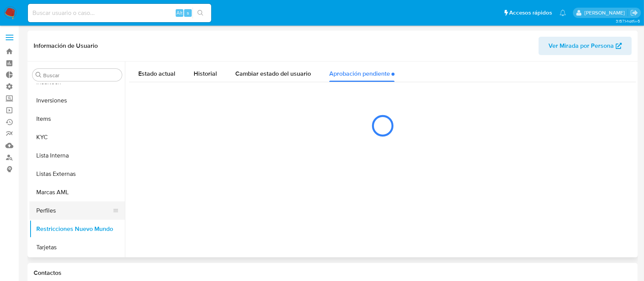 This screenshot has width=644, height=281. I want to click on input: Buscar usuario o caso..., so click(119, 13).